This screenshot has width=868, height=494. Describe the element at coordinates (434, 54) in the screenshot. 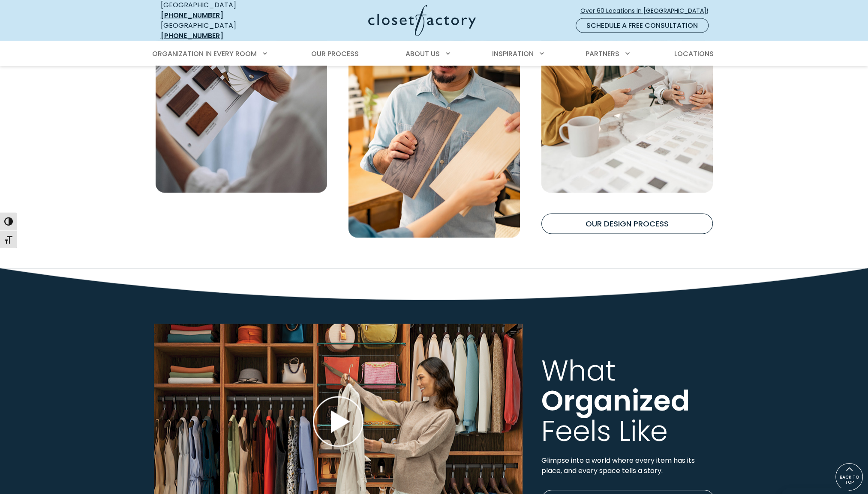

I see `nav: Primary Menu` at that location.